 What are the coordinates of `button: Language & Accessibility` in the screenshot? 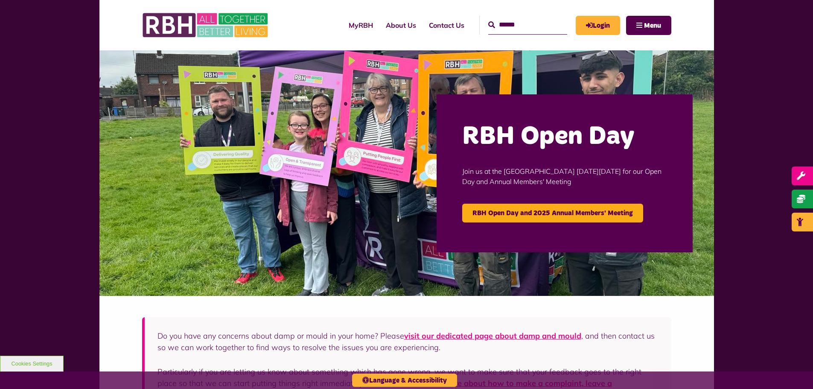 It's located at (405, 380).